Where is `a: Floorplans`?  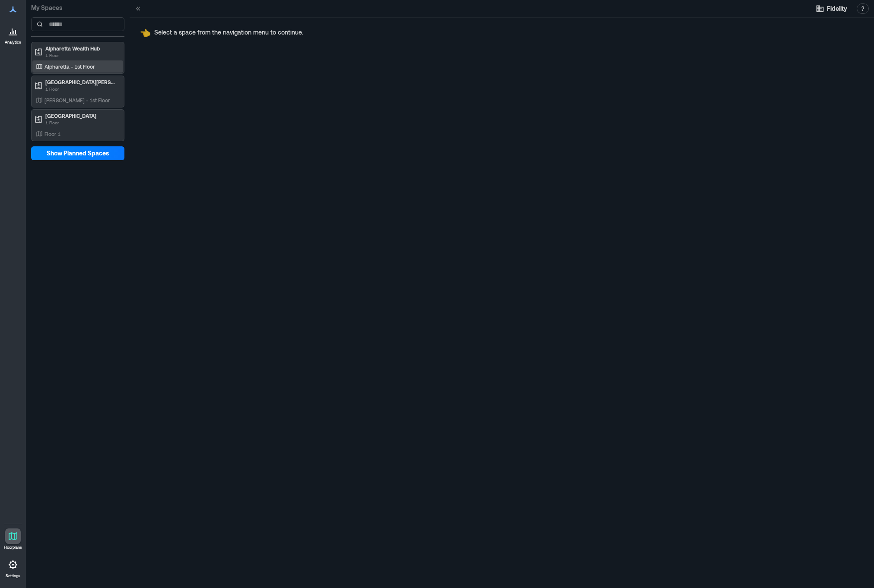
a: Floorplans is located at coordinates (12, 539).